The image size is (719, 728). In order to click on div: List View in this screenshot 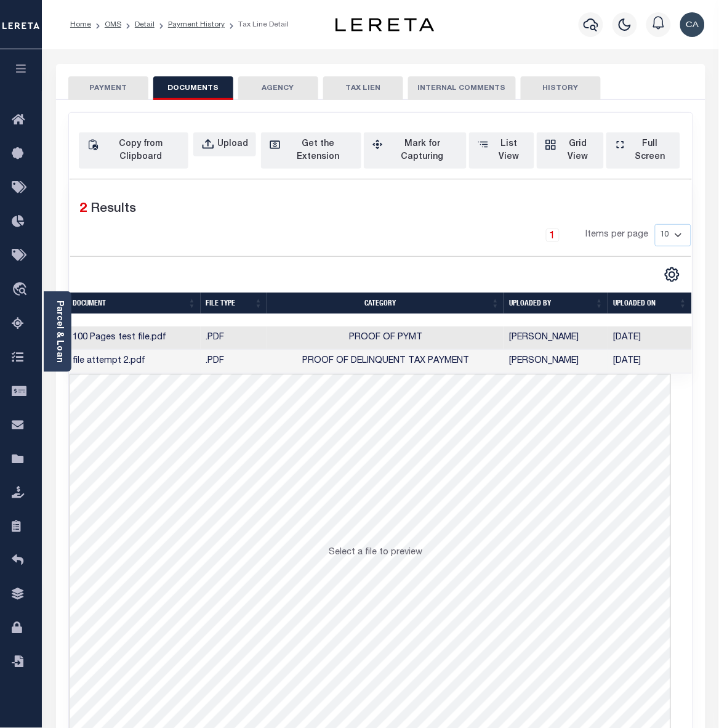, I will do `click(508, 151)`.